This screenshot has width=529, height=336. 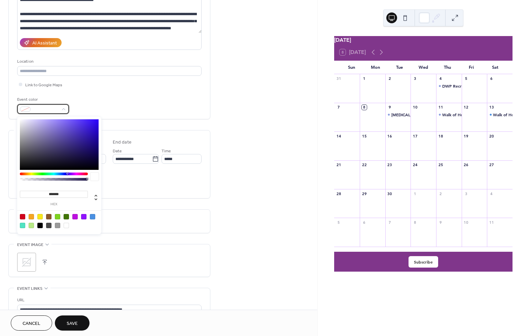 What do you see at coordinates (109, 300) in the screenshot?
I see `div: URL` at bounding box center [109, 300].